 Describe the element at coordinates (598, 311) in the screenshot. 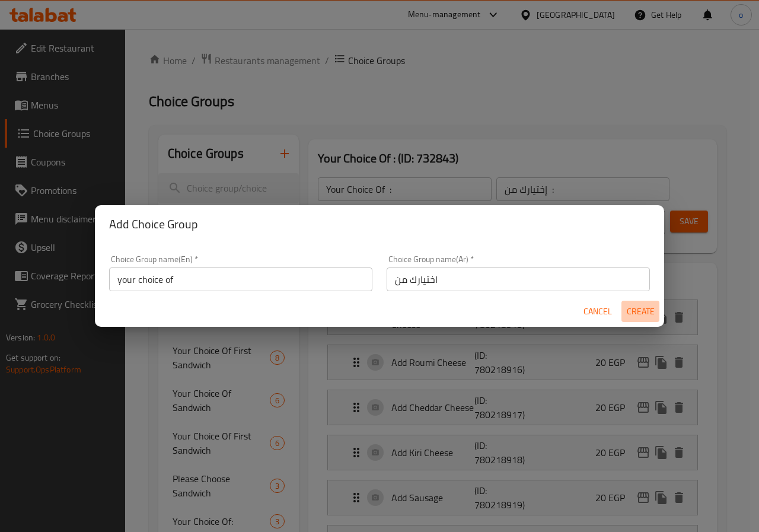

I see `span: Cancel` at that location.